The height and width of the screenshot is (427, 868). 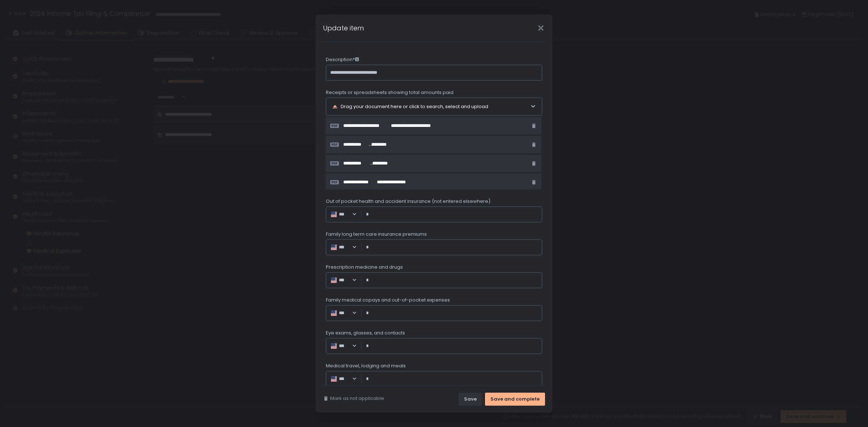 I want to click on span: Family medical copays and out-of-pocket expenses, so click(x=388, y=300).